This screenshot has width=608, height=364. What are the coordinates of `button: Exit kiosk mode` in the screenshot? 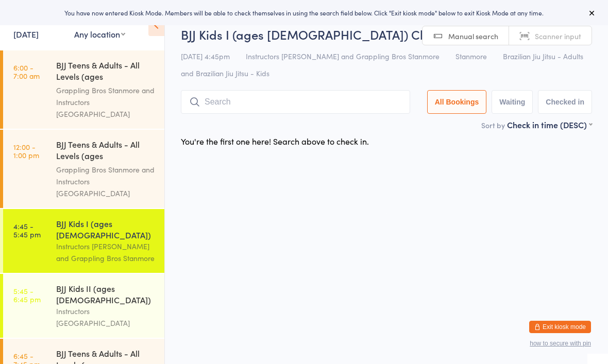 It's located at (560, 327).